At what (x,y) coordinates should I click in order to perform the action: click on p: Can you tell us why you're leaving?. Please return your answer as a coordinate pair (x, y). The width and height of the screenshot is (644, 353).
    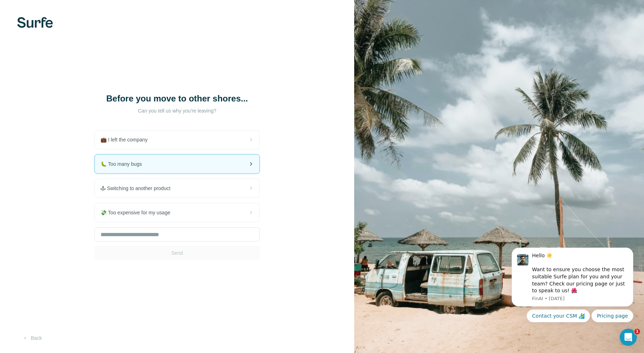
    Looking at the image, I should click on (177, 111).